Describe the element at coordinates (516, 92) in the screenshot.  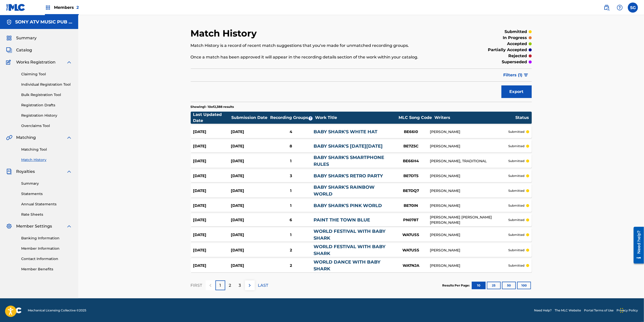
I see `button: Export` at that location.